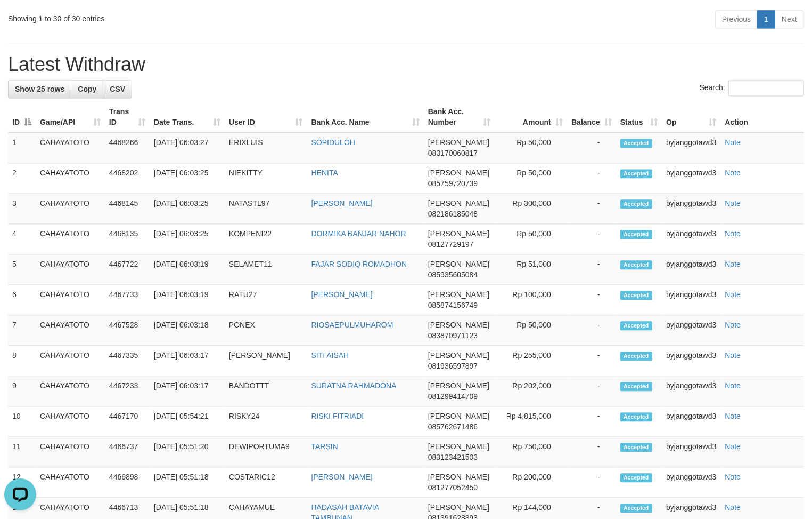 This screenshot has width=812, height=519. What do you see at coordinates (325, 446) in the screenshot?
I see `a: TARSIN` at bounding box center [325, 446].